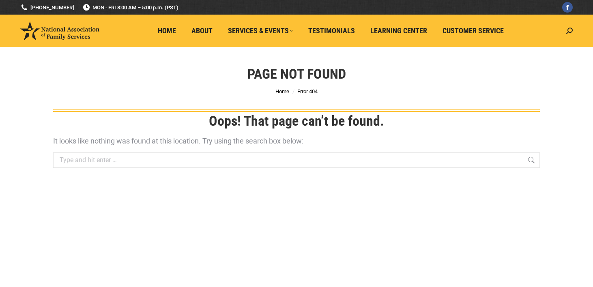  What do you see at coordinates (260, 31) in the screenshot?
I see `span: Services & Events` at bounding box center [260, 31].